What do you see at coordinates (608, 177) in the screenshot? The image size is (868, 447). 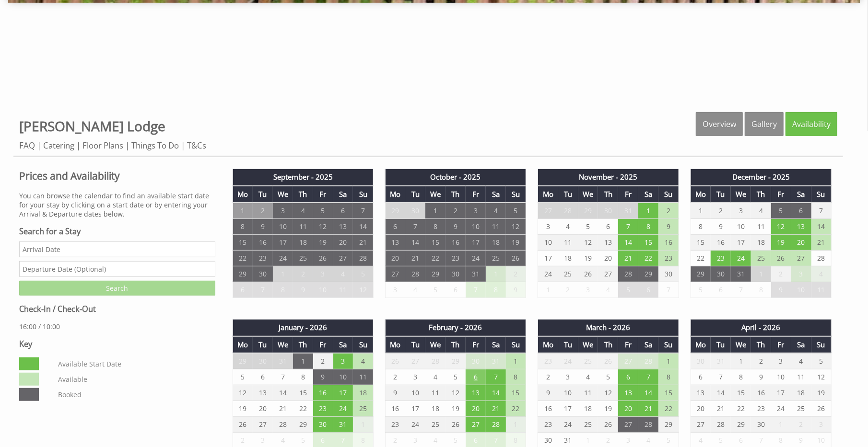 I see `th: November - 2025` at bounding box center [608, 177].